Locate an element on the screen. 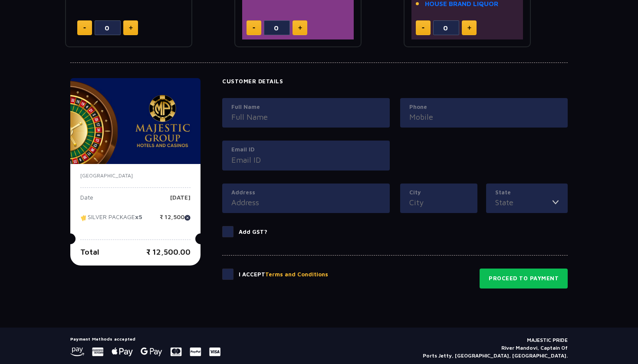 Image resolution: width=638 pixels, height=364 pixels. h5: Payment Methods accepted is located at coordinates (145, 339).